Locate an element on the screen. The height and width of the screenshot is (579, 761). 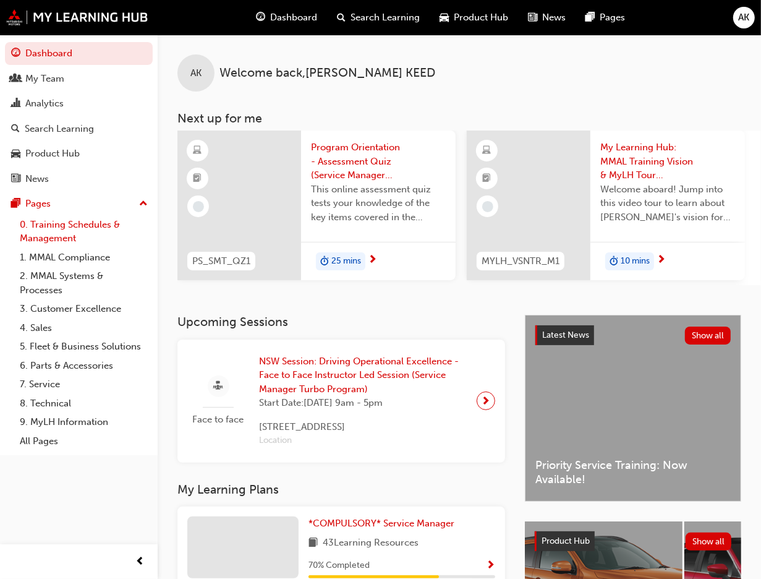
a: Dashboard is located at coordinates (78, 53).